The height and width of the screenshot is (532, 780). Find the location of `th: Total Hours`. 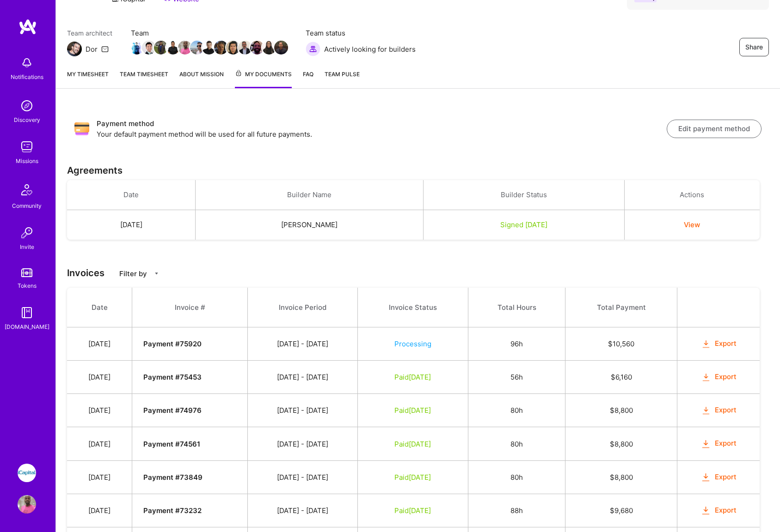

th: Total Hours is located at coordinates (517, 307).